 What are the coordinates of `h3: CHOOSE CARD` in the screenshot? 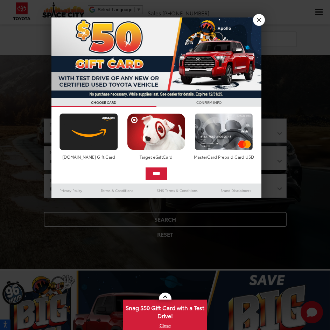 It's located at (104, 103).